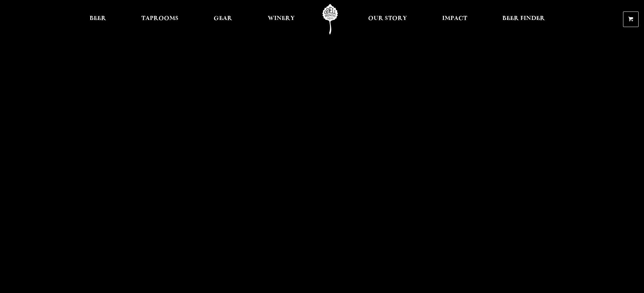 This screenshot has height=293, width=644. Describe the element at coordinates (523, 19) in the screenshot. I see `span: Beer Finder` at that location.